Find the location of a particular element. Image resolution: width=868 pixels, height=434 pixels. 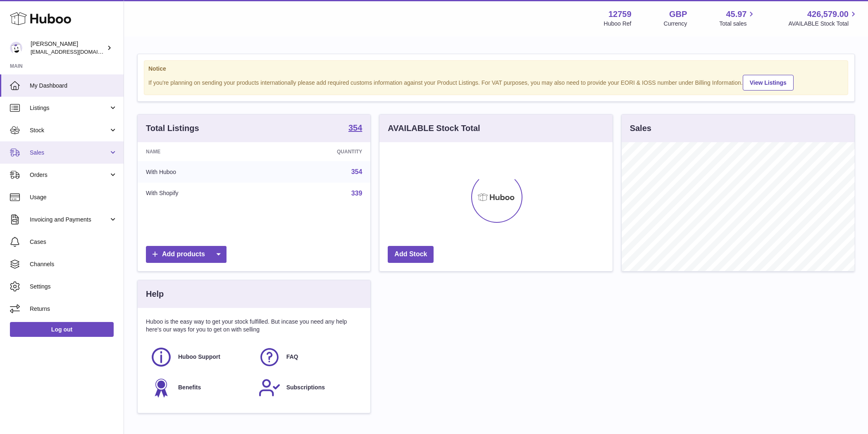

span: FAQ is located at coordinates (292, 357).